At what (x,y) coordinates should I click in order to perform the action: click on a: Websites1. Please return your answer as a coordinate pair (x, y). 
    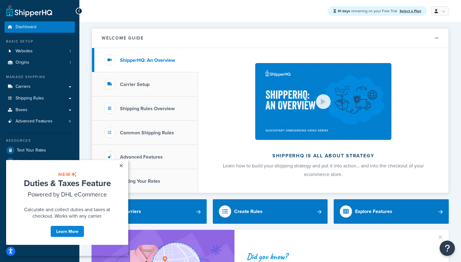
    Looking at the image, I should click on (40, 51).